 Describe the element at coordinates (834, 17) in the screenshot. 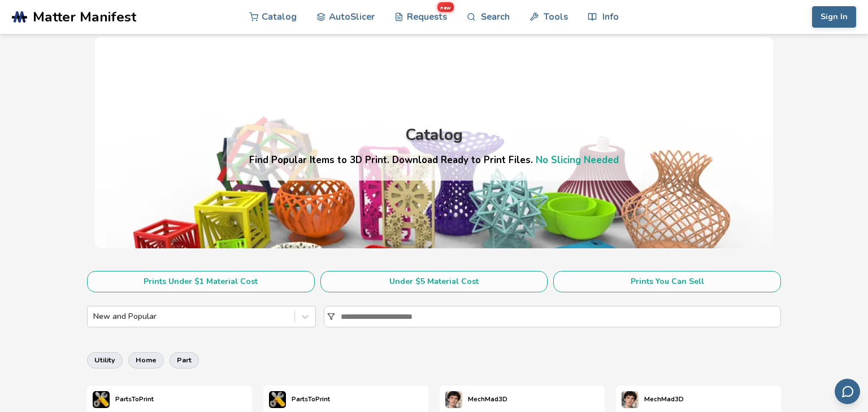

I see `button: Sign In` at that location.